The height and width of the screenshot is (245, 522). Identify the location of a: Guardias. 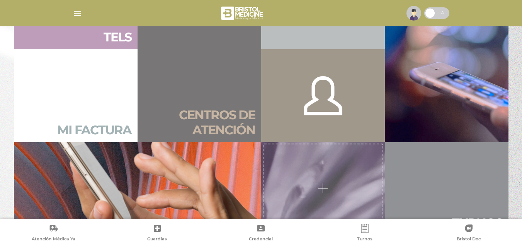
(157, 233).